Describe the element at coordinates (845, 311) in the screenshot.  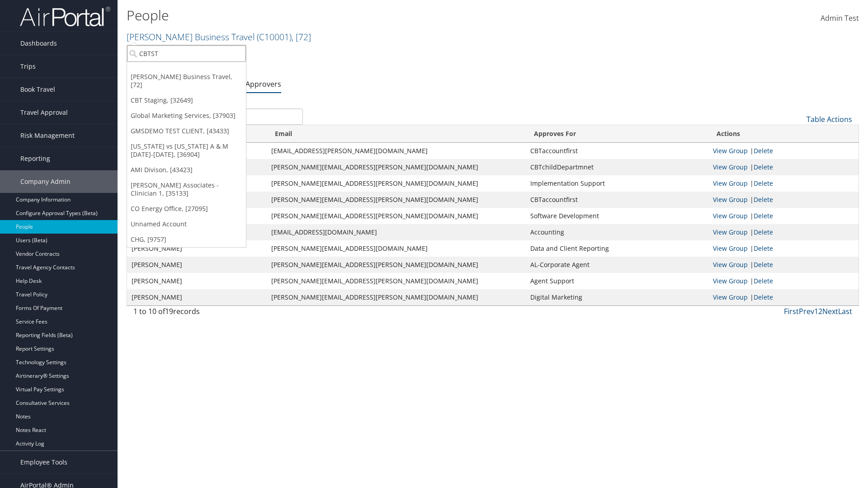
I see `a: Last` at that location.